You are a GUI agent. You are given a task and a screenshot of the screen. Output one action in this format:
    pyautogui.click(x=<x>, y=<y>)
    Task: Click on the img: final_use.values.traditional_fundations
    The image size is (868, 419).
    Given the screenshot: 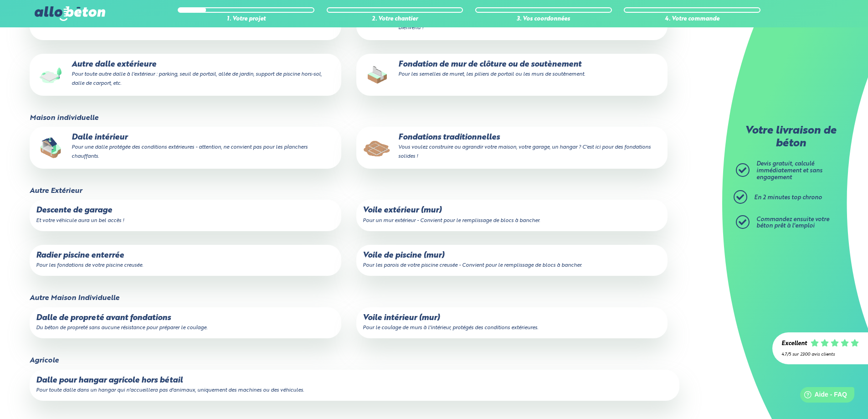 What is the action you would take?
    pyautogui.click(x=377, y=148)
    